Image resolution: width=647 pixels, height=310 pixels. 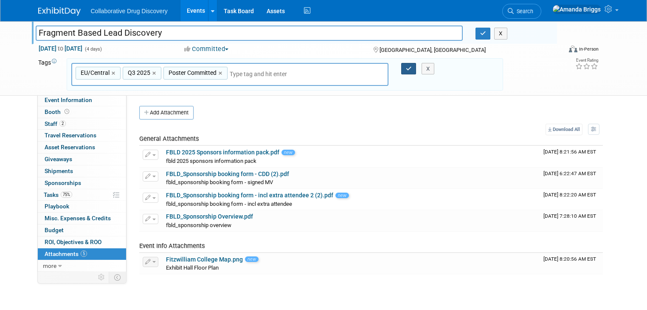 I want to click on a: Playbook, so click(x=82, y=206).